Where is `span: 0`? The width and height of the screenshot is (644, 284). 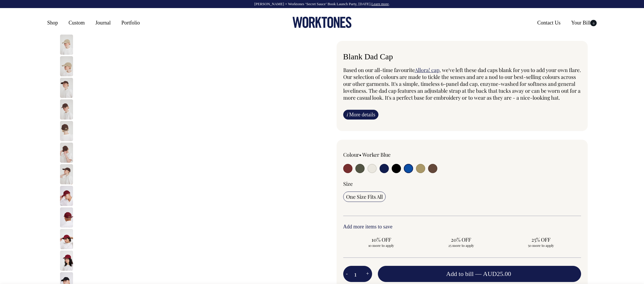 span: 0 is located at coordinates (593, 23).